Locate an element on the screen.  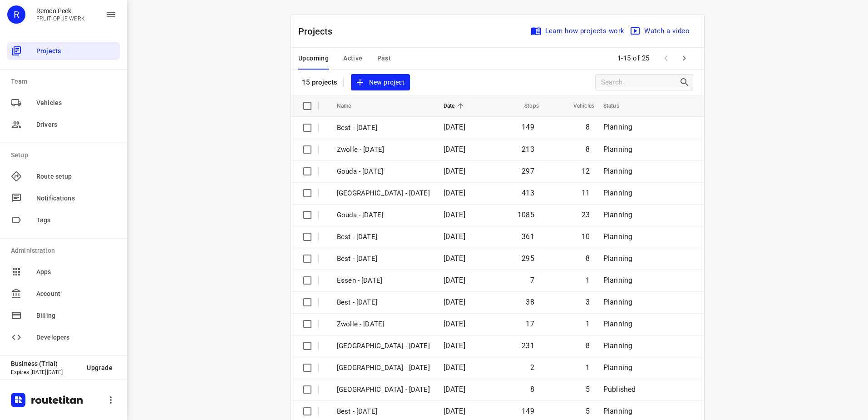
p: 15 projects is located at coordinates (320, 82).